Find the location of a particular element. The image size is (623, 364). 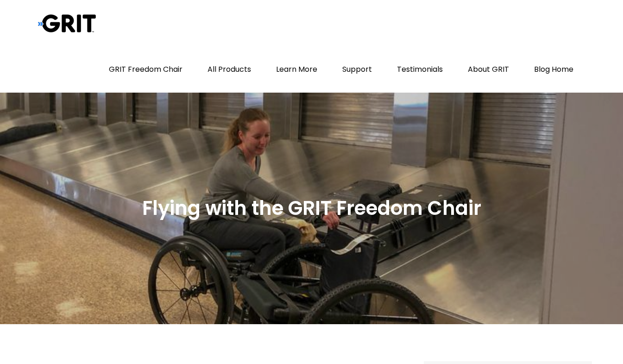

a: Blog Home is located at coordinates (553, 69).